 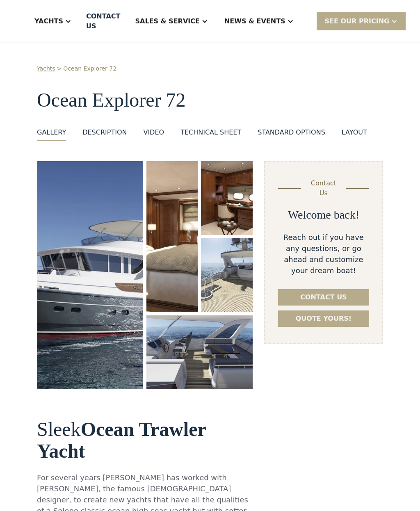 I want to click on h2: Welcome back!, so click(x=323, y=215).